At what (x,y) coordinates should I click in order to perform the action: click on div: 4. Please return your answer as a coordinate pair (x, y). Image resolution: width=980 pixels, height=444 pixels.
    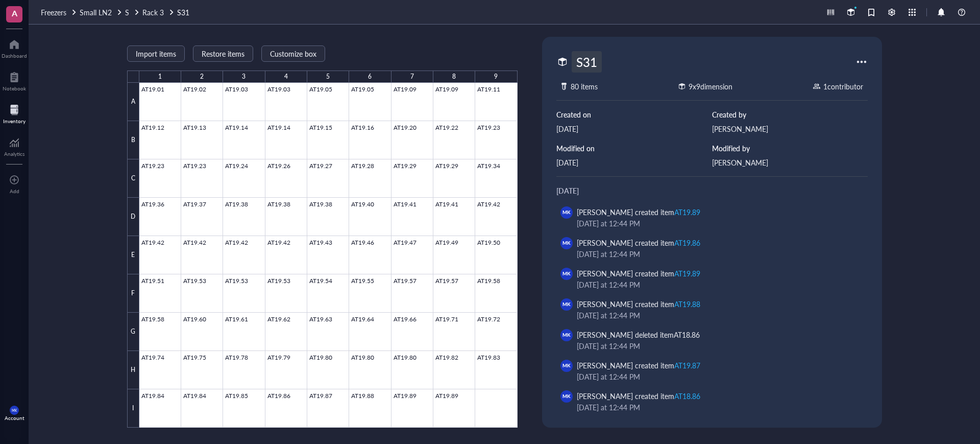
    Looking at the image, I should click on (286, 77).